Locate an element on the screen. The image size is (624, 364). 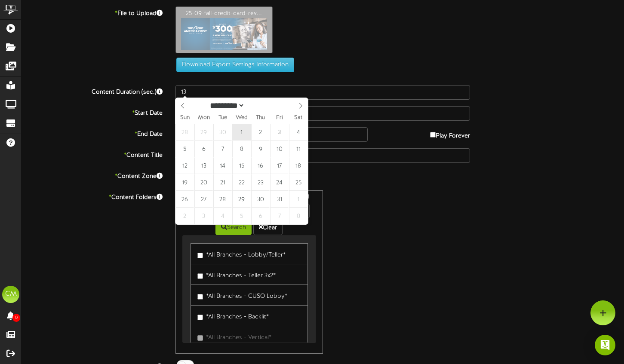
span: October 3, 2025 is located at coordinates (279, 132).